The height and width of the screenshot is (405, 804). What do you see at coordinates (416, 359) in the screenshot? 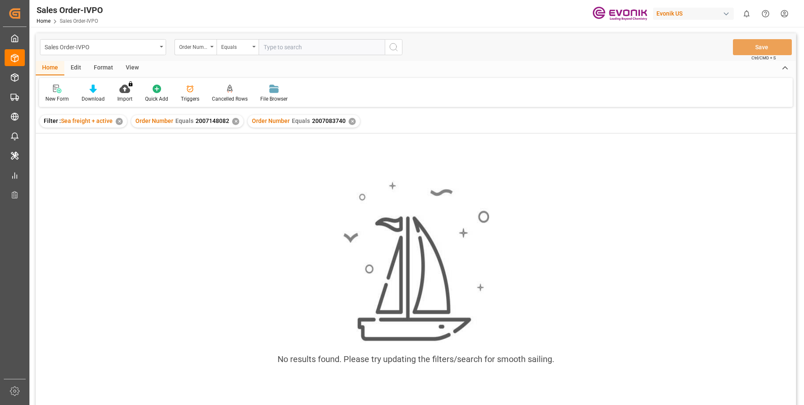
I see `div: No results found. Please try updating the filters/search for smooth sailing.` at bounding box center [416, 359].